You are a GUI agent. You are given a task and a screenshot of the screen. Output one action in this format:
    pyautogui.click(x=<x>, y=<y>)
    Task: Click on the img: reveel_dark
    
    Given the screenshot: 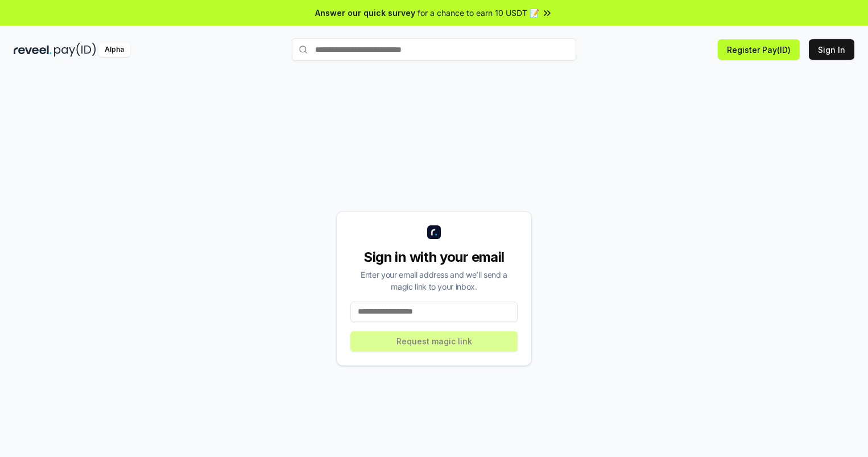 What is the action you would take?
    pyautogui.click(x=32, y=50)
    